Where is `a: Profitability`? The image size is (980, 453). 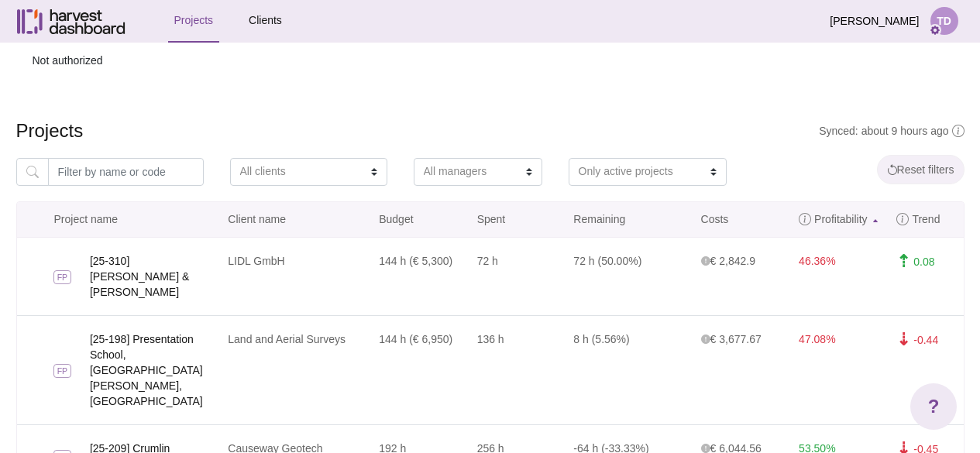 a: Profitability is located at coordinates (838, 219).